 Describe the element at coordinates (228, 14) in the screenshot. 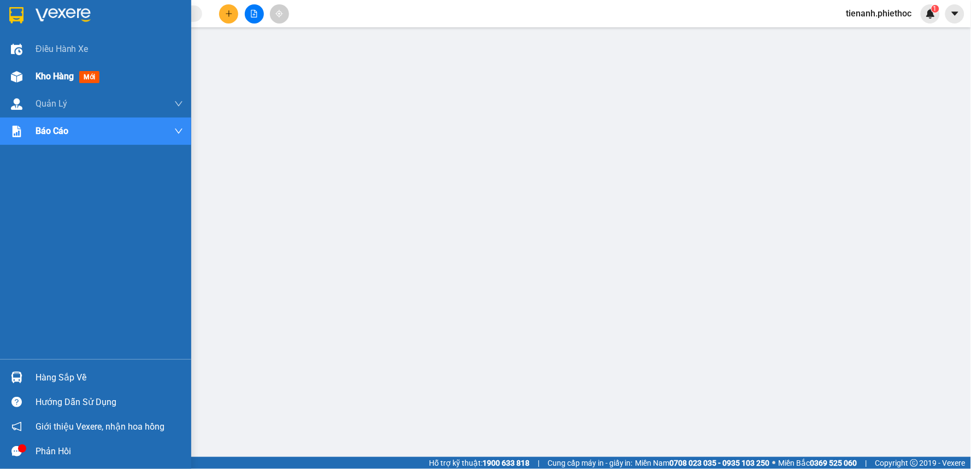

I see `button: plus` at that location.